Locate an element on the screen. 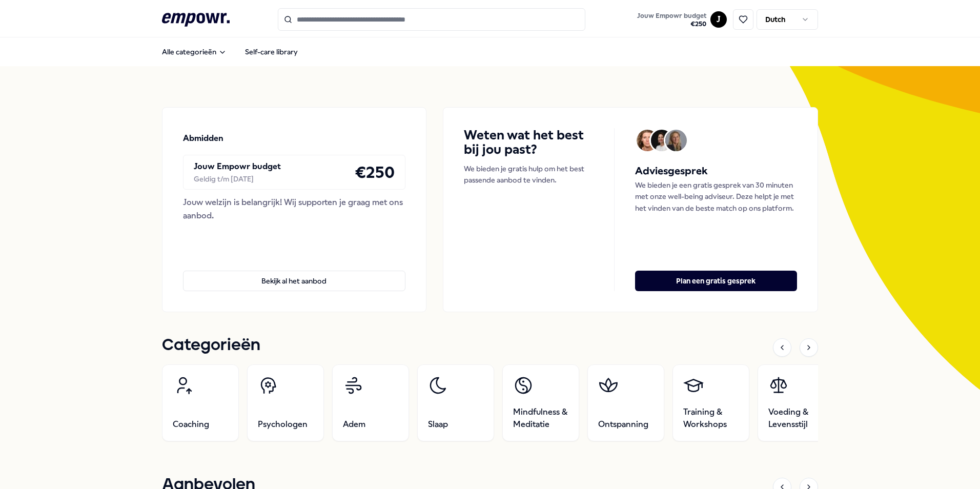  span: Jouw Empowr budget is located at coordinates (671, 16).